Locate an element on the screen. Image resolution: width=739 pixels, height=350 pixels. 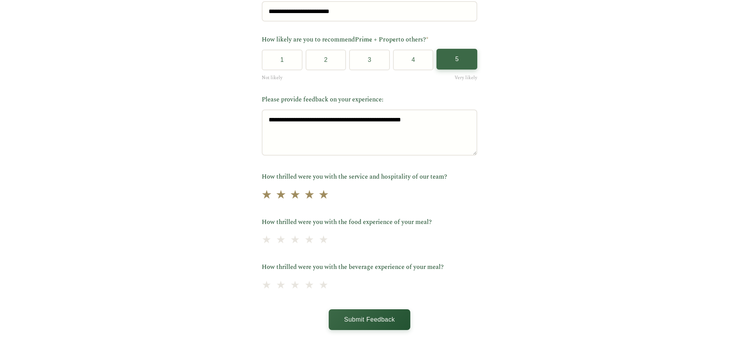
label: How thrilled were you with the service and hospitality of our team? is located at coordinates (369, 177).